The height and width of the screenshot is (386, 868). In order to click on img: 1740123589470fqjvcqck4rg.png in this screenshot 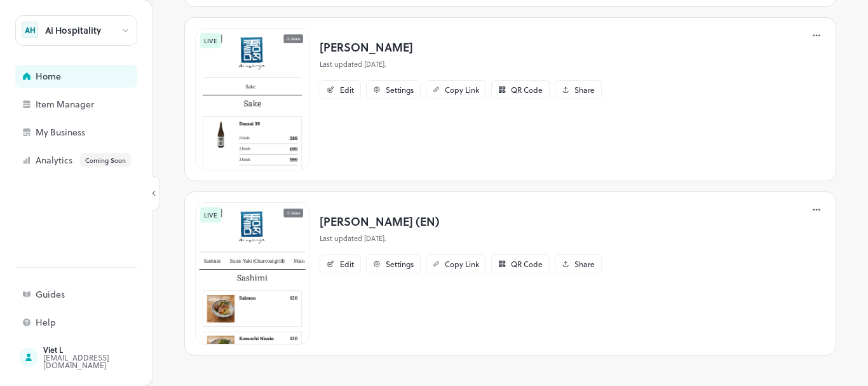, I will do `click(252, 99)`.